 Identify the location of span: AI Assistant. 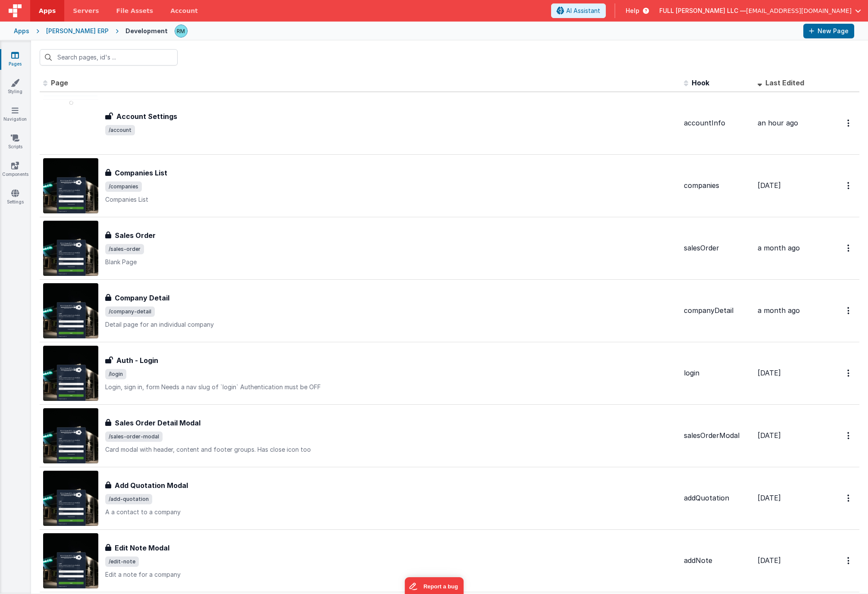
(583, 11).